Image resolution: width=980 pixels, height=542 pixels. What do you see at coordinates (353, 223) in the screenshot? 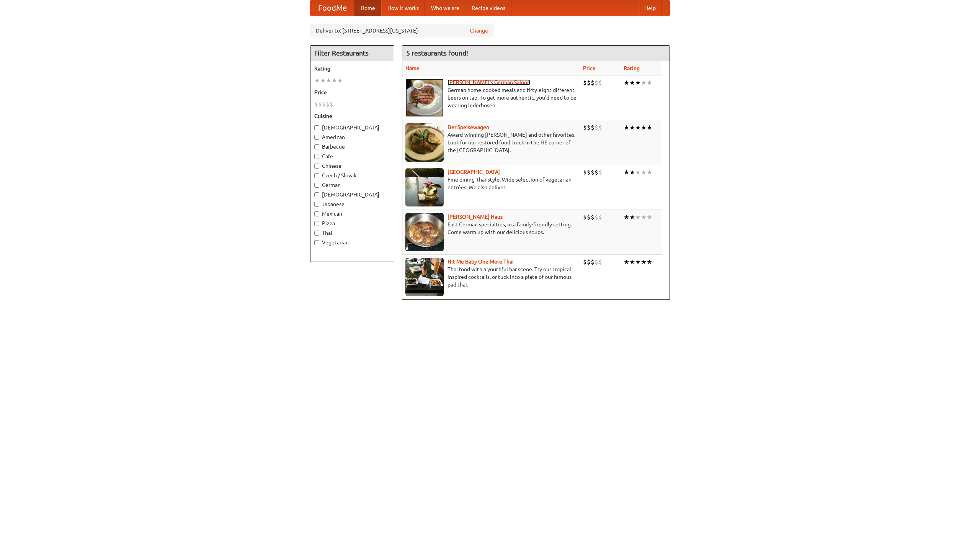
I see `label: Pizza` at bounding box center [353, 223].